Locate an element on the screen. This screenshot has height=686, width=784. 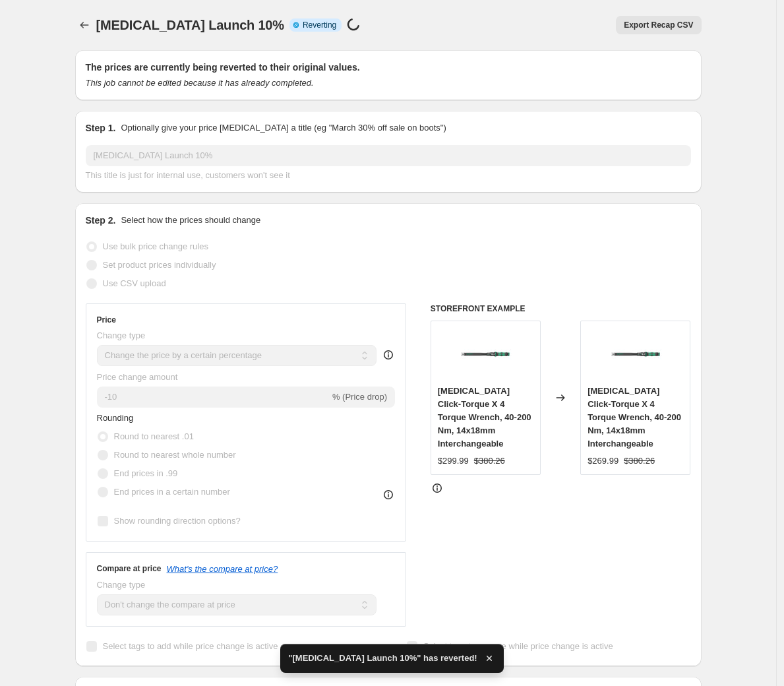
span: Select tags to remove while price change is active is located at coordinates (518, 646).